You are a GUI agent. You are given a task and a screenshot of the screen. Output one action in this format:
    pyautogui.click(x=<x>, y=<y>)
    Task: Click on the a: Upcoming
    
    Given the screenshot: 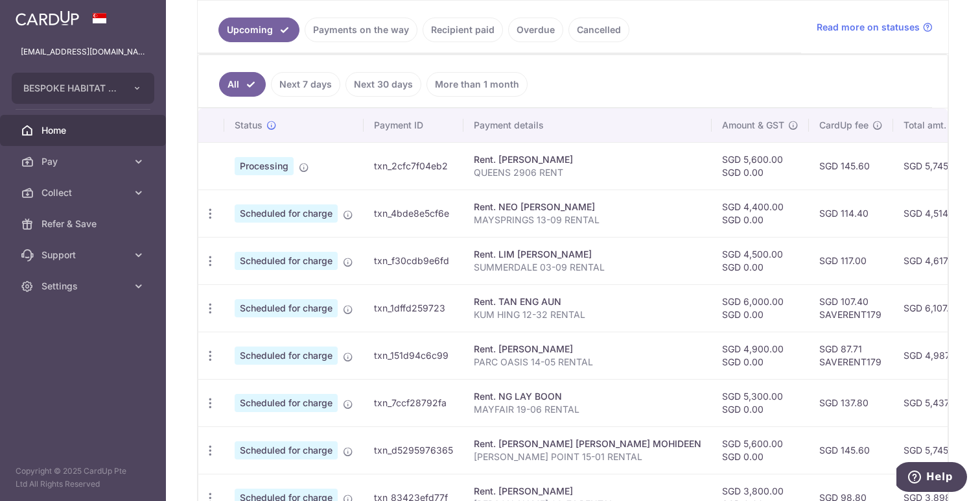 What is the action you would take?
    pyautogui.click(x=259, y=30)
    